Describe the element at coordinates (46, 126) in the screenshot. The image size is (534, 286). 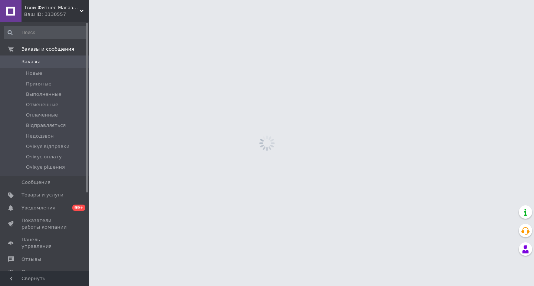
I see `span: Відправляється` at that location.